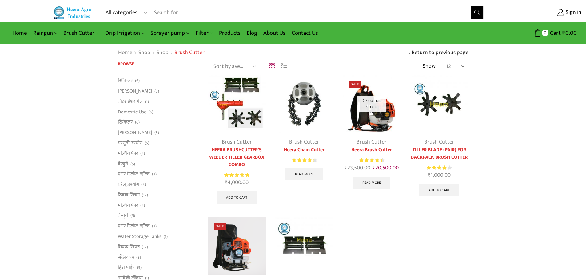 This screenshot has width=586, height=280. I want to click on a: Heera Brush Cutter, so click(371, 150).